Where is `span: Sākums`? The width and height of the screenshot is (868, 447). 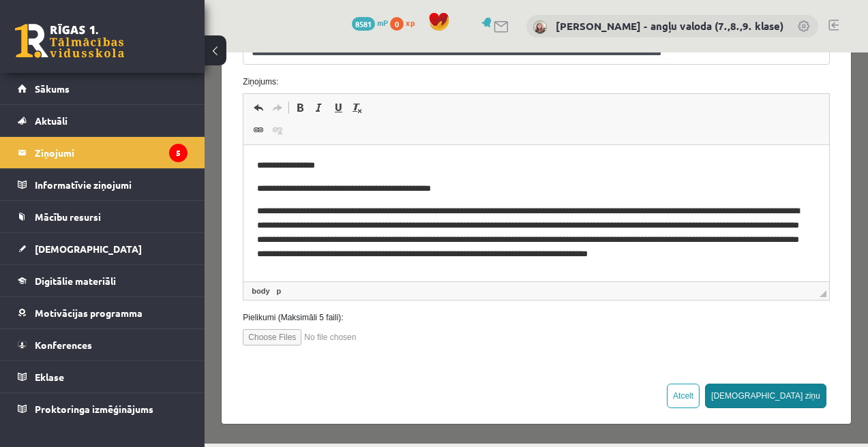
span: Sākums is located at coordinates (52, 89).